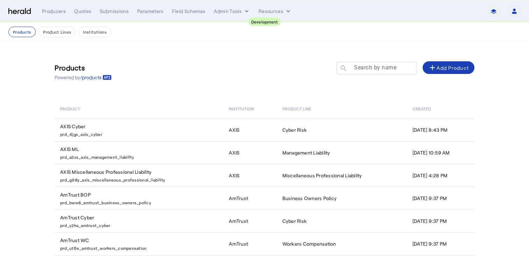 This screenshot has width=529, height=260. I want to click on div: Quotes, so click(83, 11).